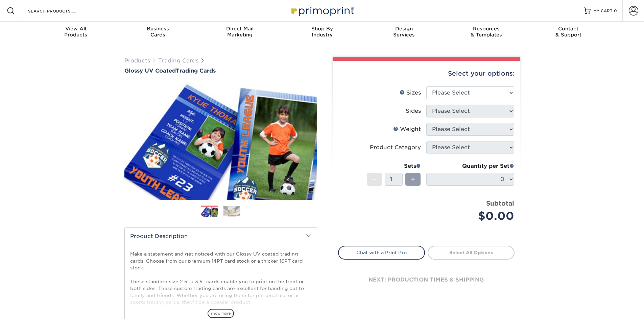 The image size is (644, 319). I want to click on a: Contact& Support, so click(568, 33).